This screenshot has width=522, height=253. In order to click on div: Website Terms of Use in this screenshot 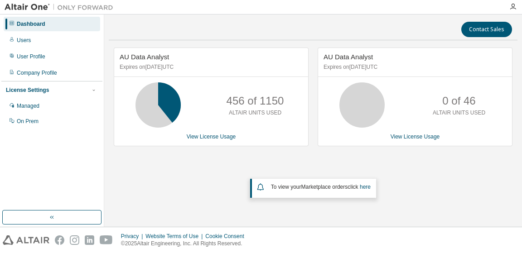, I will do `click(175, 237)`.